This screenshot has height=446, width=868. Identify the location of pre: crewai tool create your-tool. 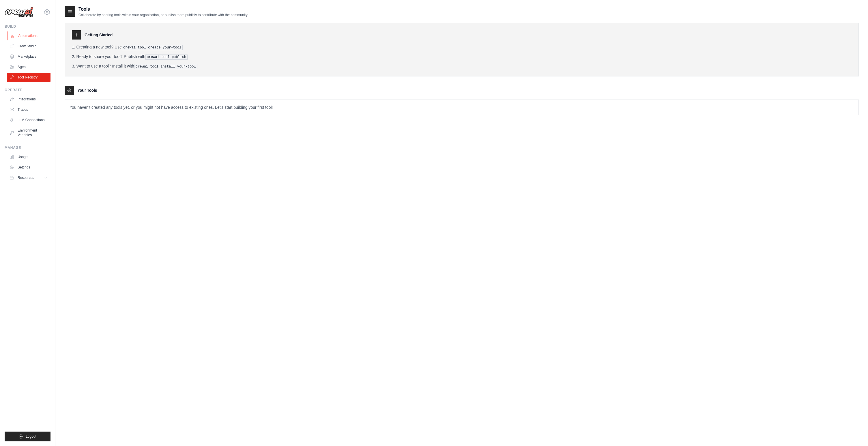
(152, 47).